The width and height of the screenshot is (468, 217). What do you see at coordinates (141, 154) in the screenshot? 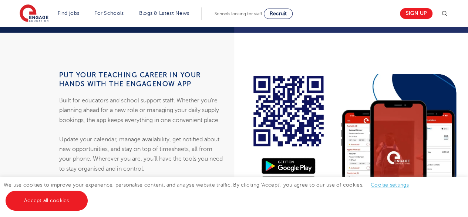
I see `p: Update your calendar, manage availability, get notified about new opportunities, and stay on top ...` at bounding box center [141, 154].